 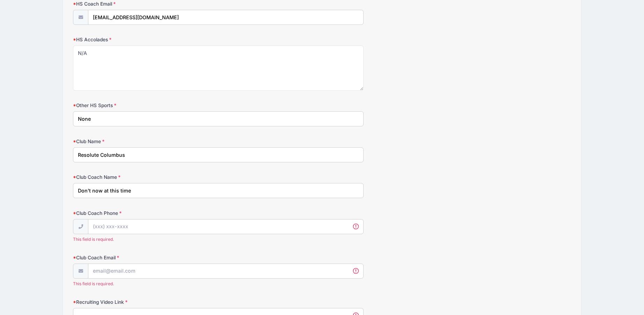 What do you see at coordinates (156, 258) in the screenshot?
I see `label: Club Coach Email` at bounding box center [156, 258].